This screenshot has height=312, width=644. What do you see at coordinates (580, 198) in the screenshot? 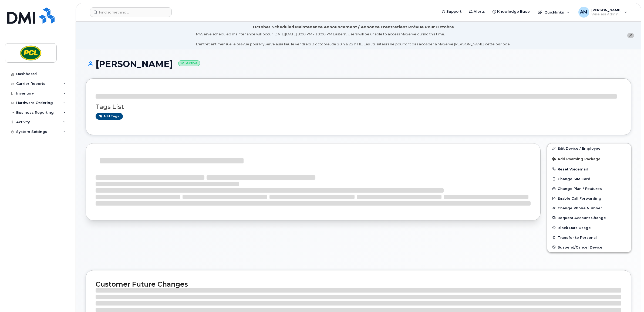
I see `span: Enable Call Forwarding` at bounding box center [580, 198].